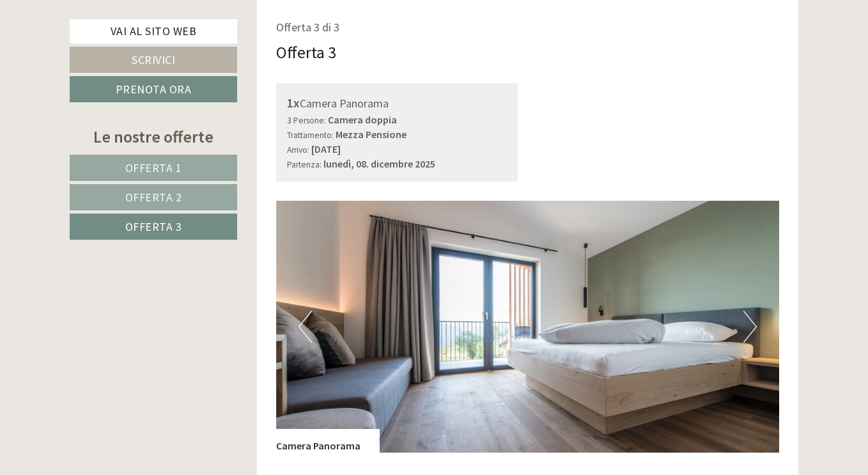 Image resolution: width=868 pixels, height=475 pixels. Describe the element at coordinates (153, 136) in the screenshot. I see `div: Le nostre offerte` at that location.